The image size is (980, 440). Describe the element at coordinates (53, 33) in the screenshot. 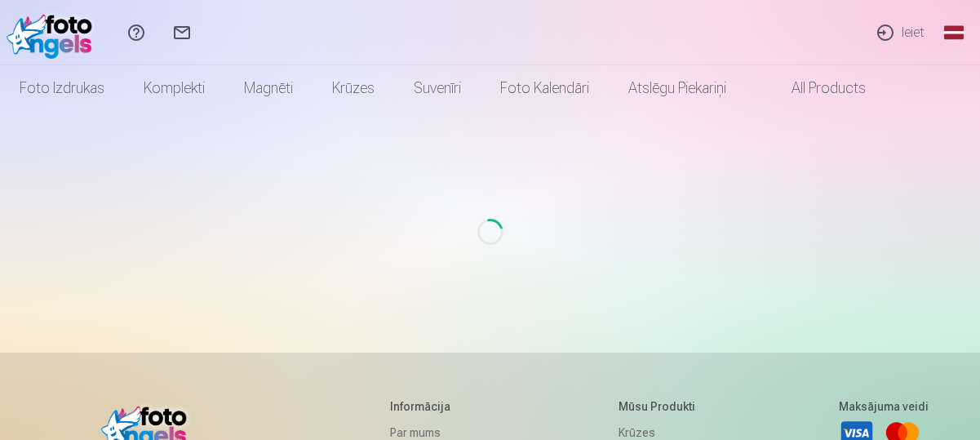

I see `img: /fa1` at that location.